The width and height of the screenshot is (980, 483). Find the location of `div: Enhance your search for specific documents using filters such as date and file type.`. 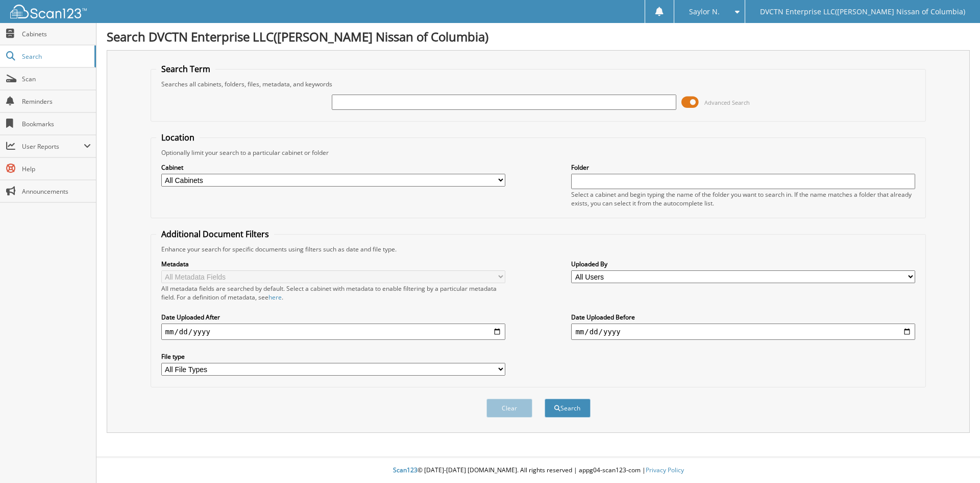

div: Enhance your search for specific documents using filters such as date and file type. is located at coordinates (539, 248).